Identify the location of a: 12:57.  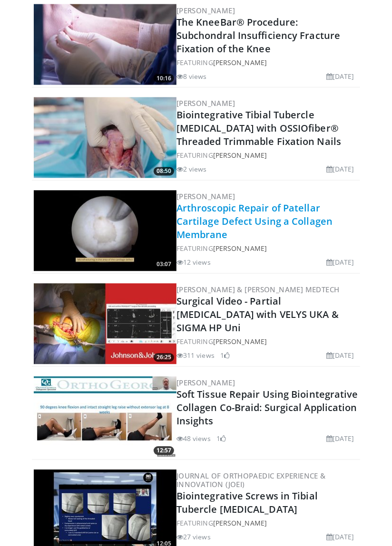
(105, 418).